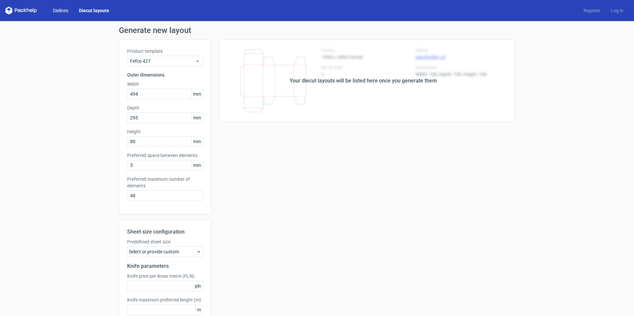 The width and height of the screenshot is (634, 316). What do you see at coordinates (165, 84) in the screenshot?
I see `label: Width` at bounding box center [165, 84].